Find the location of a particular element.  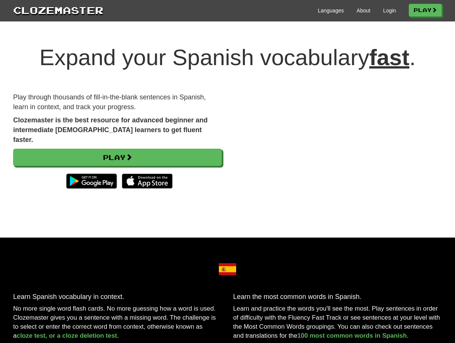

a: Login is located at coordinates (390, 11).